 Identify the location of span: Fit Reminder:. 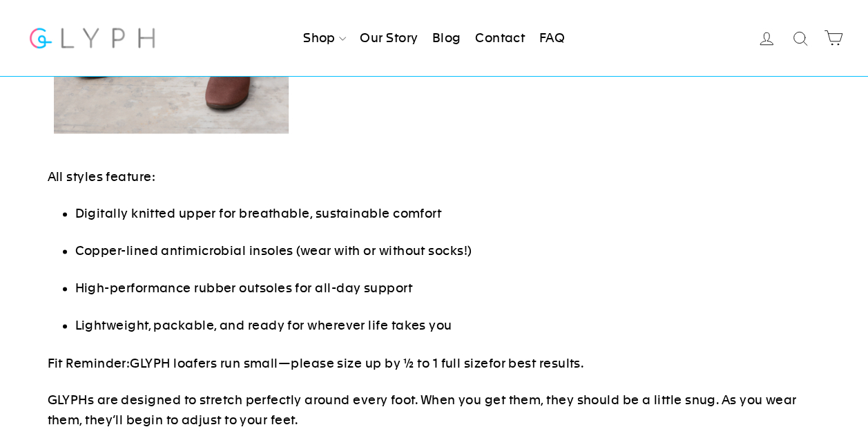
(89, 362).